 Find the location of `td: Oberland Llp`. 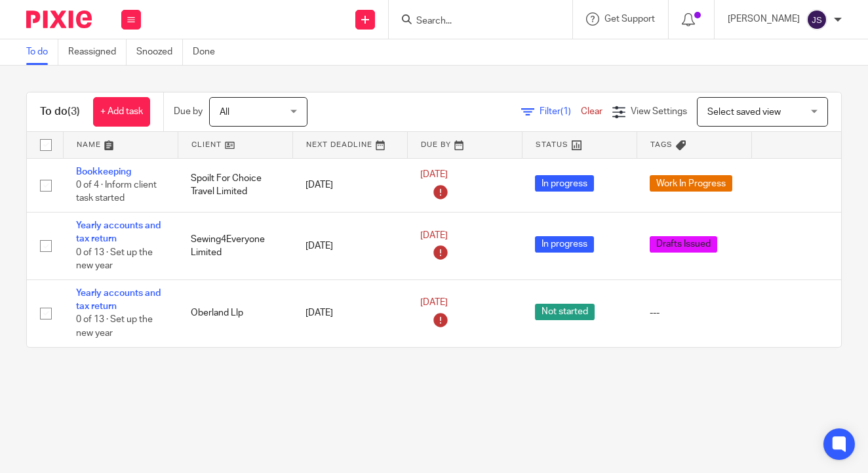

td: Oberland Llp is located at coordinates (235, 313).